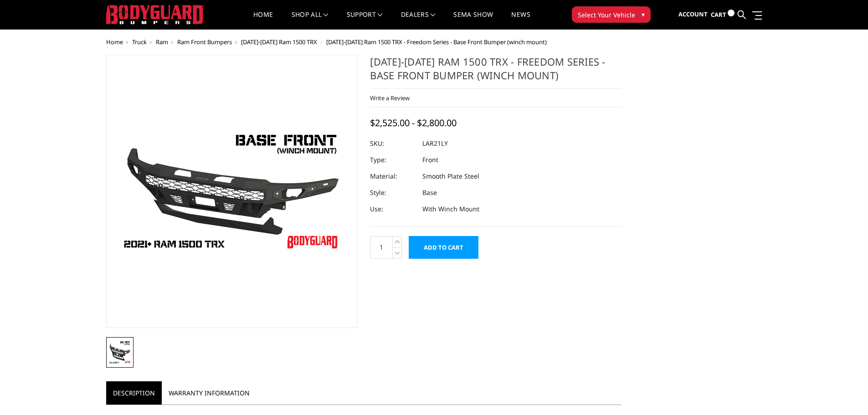 The height and width of the screenshot is (415, 868). I want to click on a: Write a Review, so click(389, 98).